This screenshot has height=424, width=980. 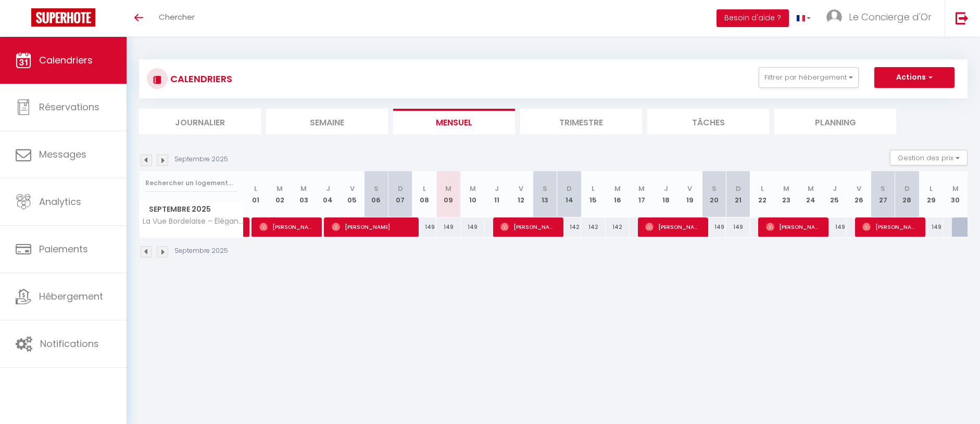 I want to click on th: 30, so click(x=955, y=194).